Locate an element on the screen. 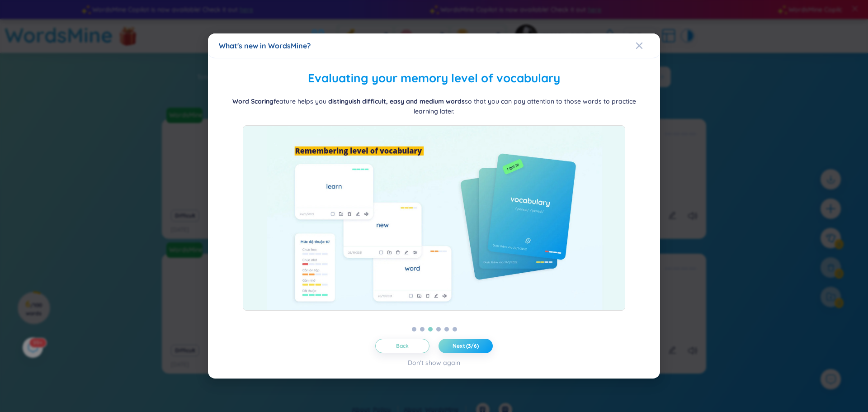 Image resolution: width=868 pixels, height=412 pixels. b: Word Scoring is located at coordinates (253, 101).